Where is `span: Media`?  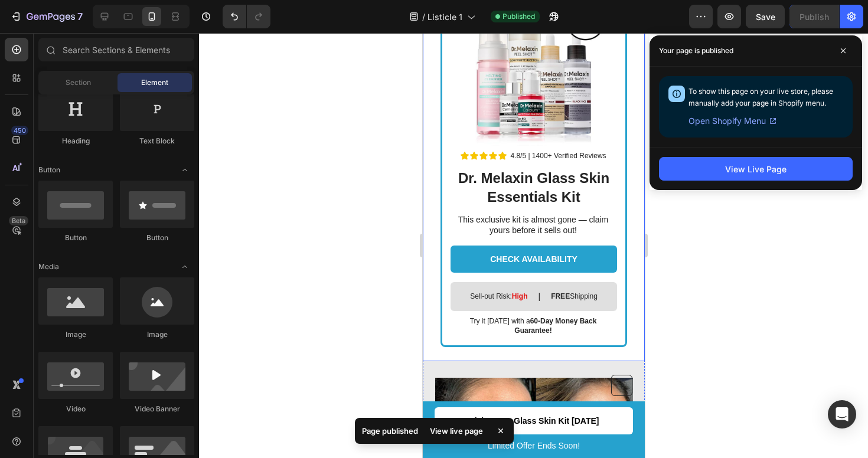
span: Media is located at coordinates (48, 267).